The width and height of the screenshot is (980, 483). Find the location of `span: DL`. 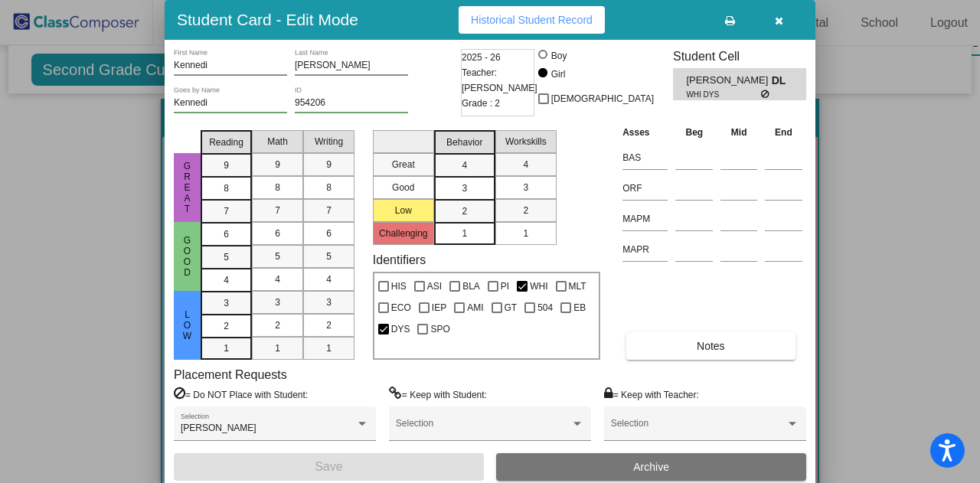

span: DL is located at coordinates (783, 80).